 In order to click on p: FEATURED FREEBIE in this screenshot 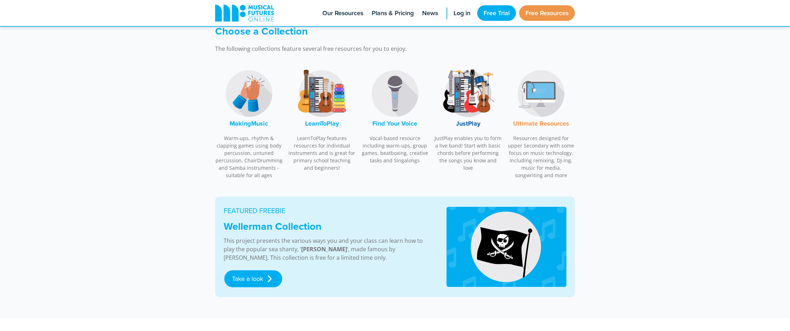, I will do `click(326, 211)`.